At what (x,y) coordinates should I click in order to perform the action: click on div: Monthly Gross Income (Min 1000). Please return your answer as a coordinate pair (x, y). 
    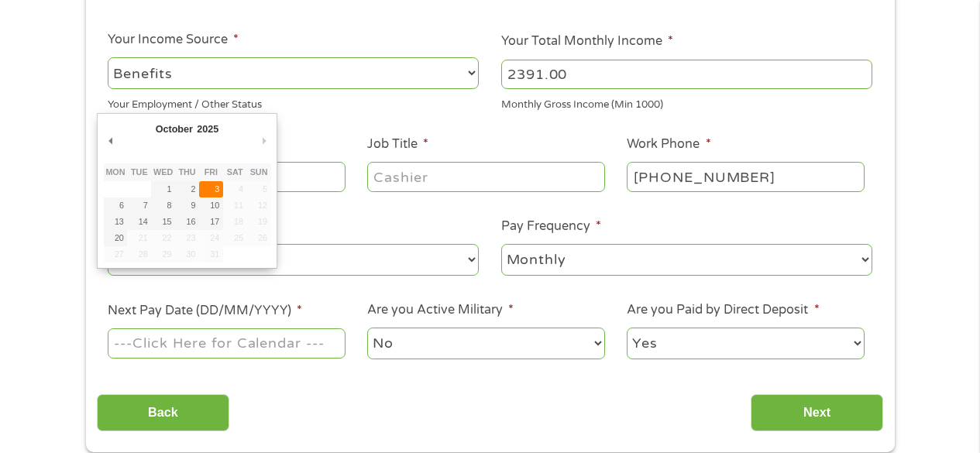
    Looking at the image, I should click on (687, 102).